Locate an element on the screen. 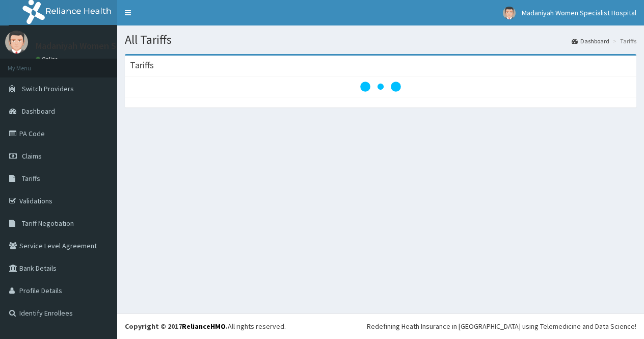 This screenshot has height=339, width=644. span: Claims is located at coordinates (32, 156).